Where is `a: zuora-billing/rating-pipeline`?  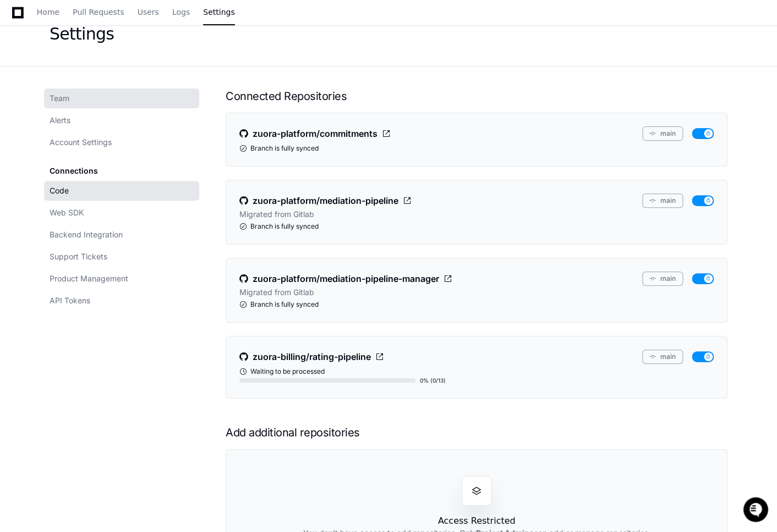
a: zuora-billing/rating-pipeline is located at coordinates (312, 357).